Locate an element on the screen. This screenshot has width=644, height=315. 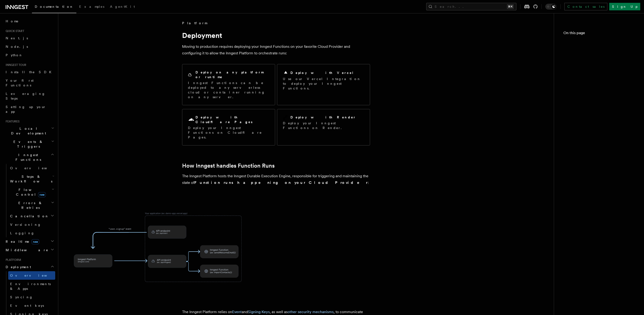
h2: Deploy with Vercel is located at coordinates (322, 73).